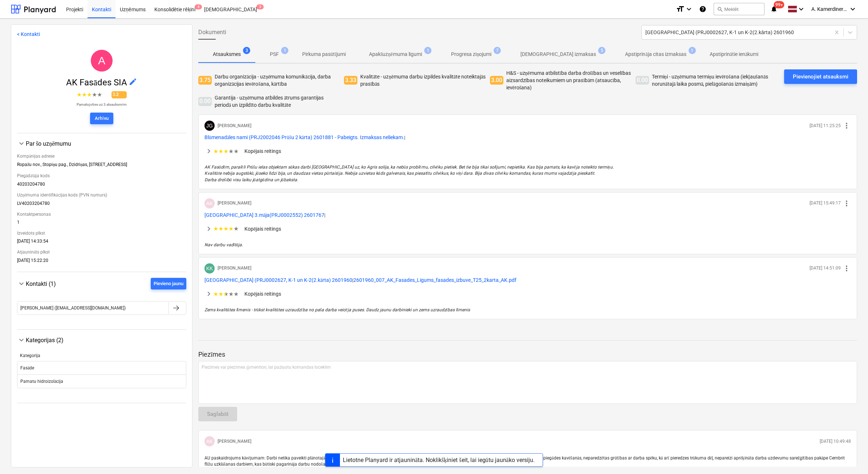 The height and width of the screenshot is (474, 868). Describe the element at coordinates (278, 280) in the screenshot. I see `span: Tumes iela (PRJ0002627, K-1 un K-2(2.kārta) 2601960` at that location.